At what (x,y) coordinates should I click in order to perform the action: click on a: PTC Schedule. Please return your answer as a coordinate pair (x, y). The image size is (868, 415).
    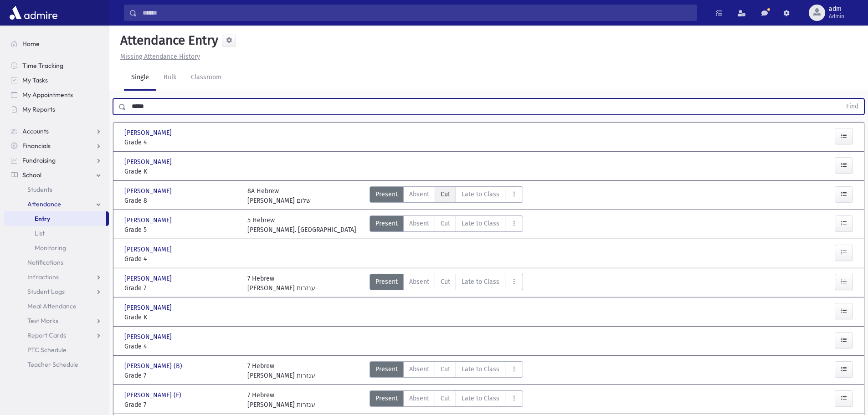
    Looking at the image, I should click on (56, 350).